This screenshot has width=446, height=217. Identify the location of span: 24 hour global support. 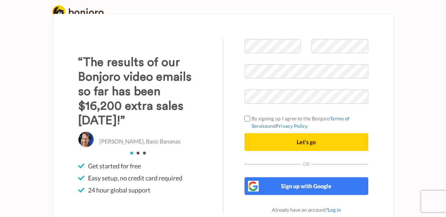
(119, 190).